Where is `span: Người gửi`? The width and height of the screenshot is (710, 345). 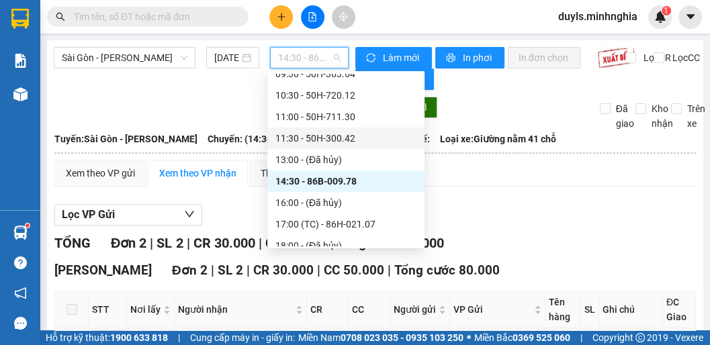
span: Người gửi is located at coordinates (415, 310).